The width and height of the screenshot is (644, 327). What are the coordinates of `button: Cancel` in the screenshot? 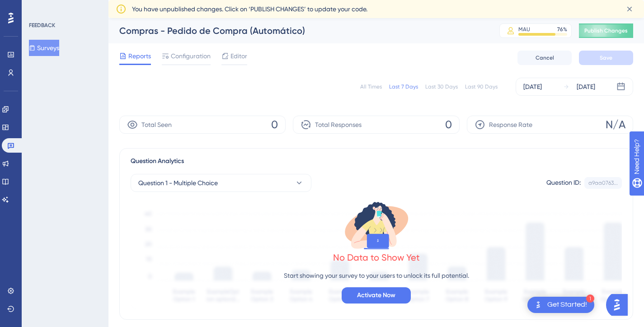 It's located at (545, 58).